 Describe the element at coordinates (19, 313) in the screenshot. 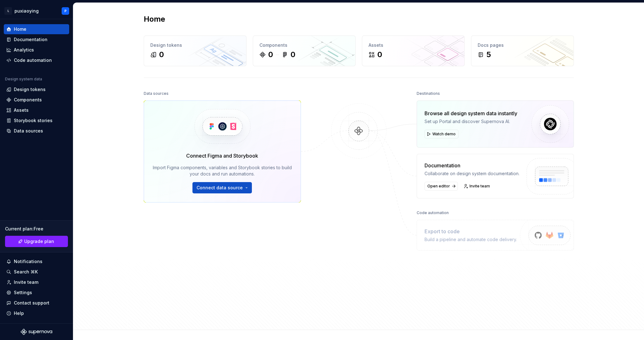

I see `div: Help` at that location.